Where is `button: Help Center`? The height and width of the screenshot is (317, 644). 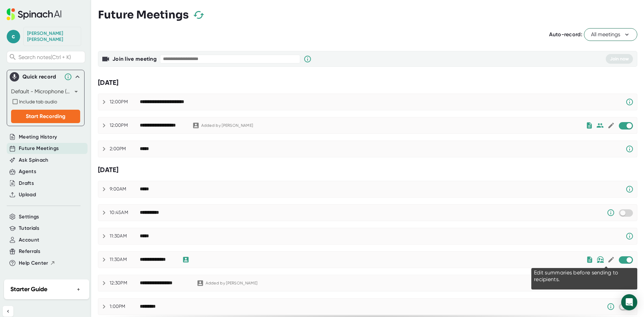
button: Help Center is located at coordinates (37, 263).